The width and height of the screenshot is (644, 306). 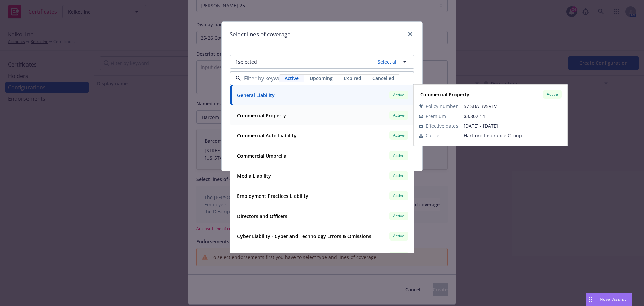 What do you see at coordinates (273, 196) in the screenshot?
I see `strong: Employment Practices Liability` at bounding box center [273, 196].